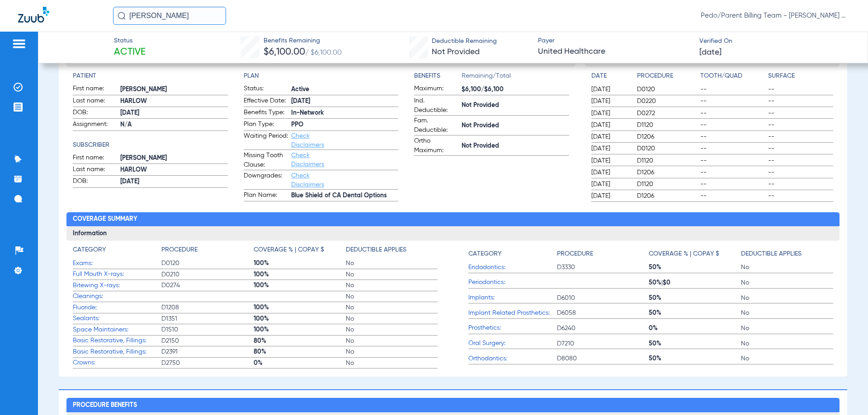 This screenshot has width=868, height=415. I want to click on span: Exams:, so click(117, 264).